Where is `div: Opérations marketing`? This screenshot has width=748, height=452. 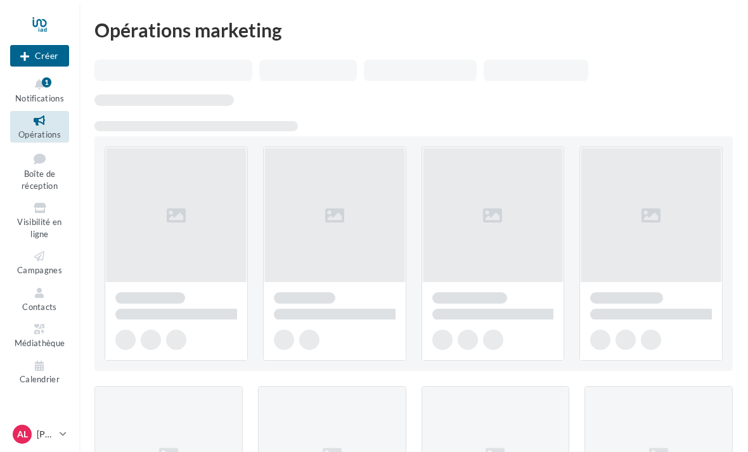
div: Opérations marketing is located at coordinates (413, 30).